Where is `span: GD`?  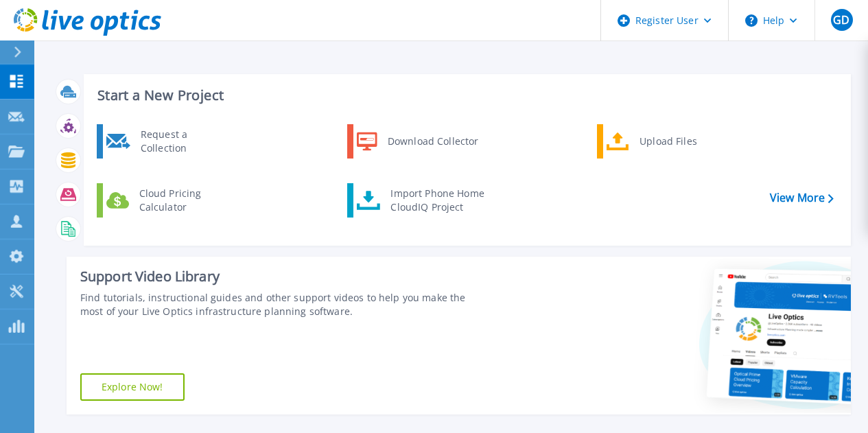 span: GD is located at coordinates (841, 20).